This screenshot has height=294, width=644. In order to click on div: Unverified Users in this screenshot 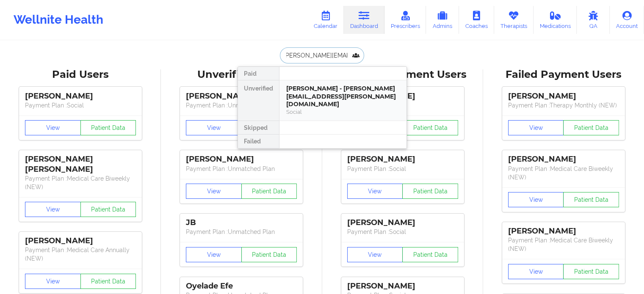, I will do `click(242, 74)`.